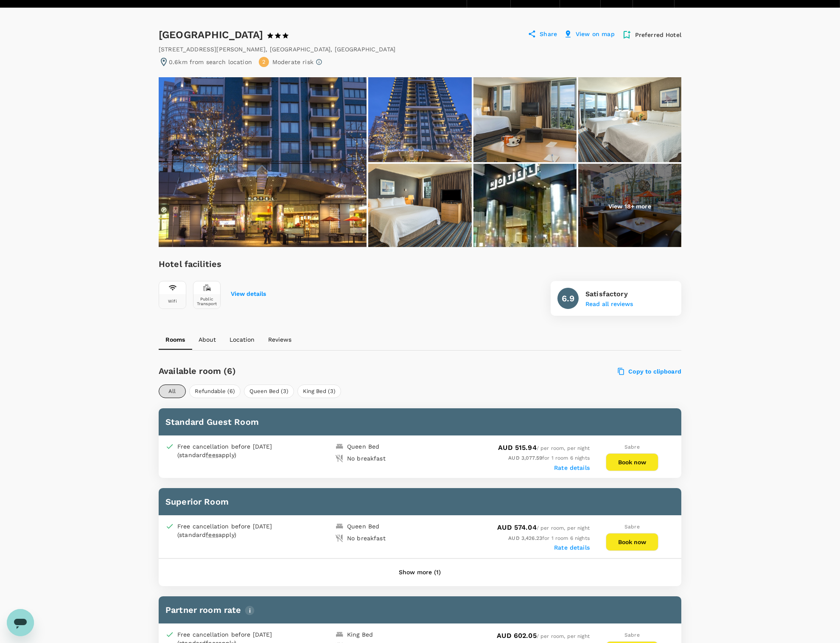 The width and height of the screenshot is (840, 643). Describe the element at coordinates (629, 120) in the screenshot. I see `img: The Blue Horizon Hotel Shoot` at that location.